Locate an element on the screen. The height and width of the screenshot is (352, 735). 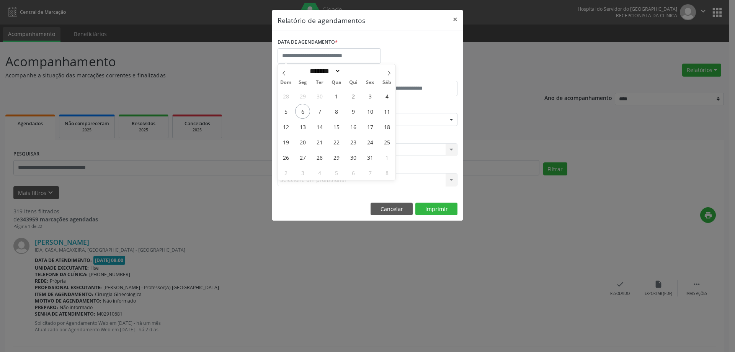
span: Sex is located at coordinates (370, 82).